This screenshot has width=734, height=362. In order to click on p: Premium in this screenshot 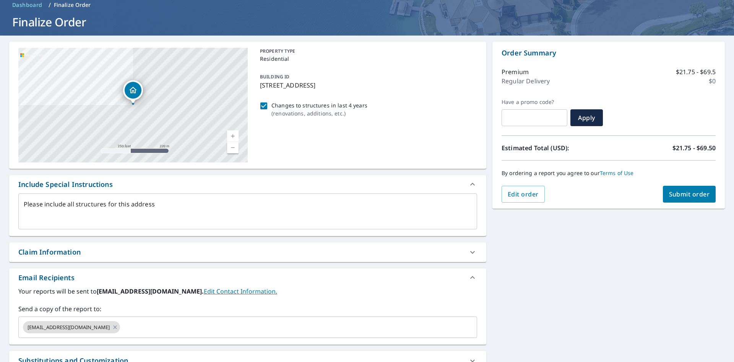, I will do `click(515, 72)`.